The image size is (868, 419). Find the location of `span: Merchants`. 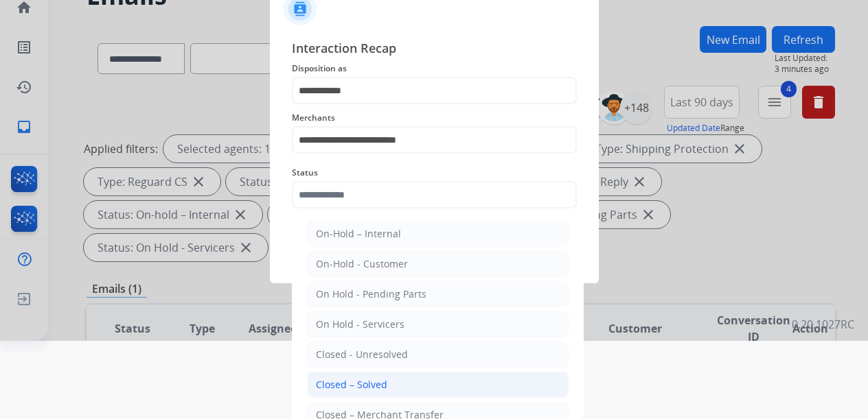

span: Merchants is located at coordinates (434, 118).